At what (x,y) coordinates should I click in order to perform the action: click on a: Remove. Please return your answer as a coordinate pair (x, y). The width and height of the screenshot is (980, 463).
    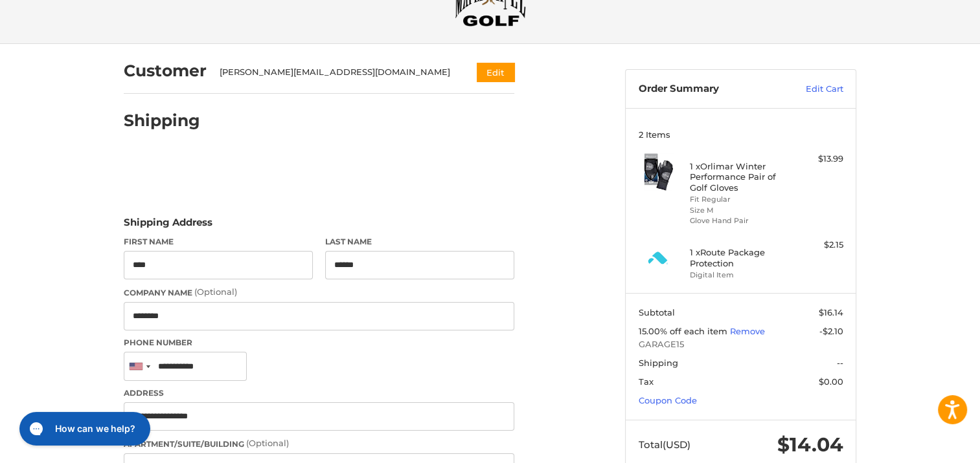
    Looking at the image, I should click on (747, 331).